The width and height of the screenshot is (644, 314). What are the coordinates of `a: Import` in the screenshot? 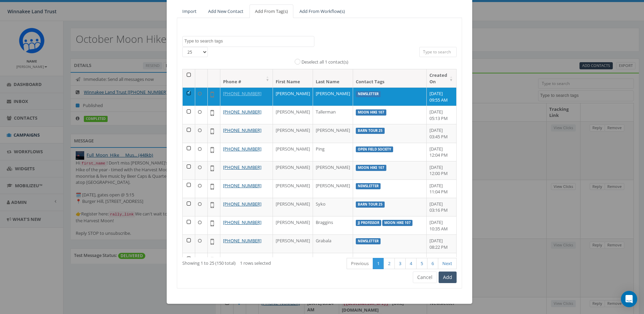 It's located at (189, 11).